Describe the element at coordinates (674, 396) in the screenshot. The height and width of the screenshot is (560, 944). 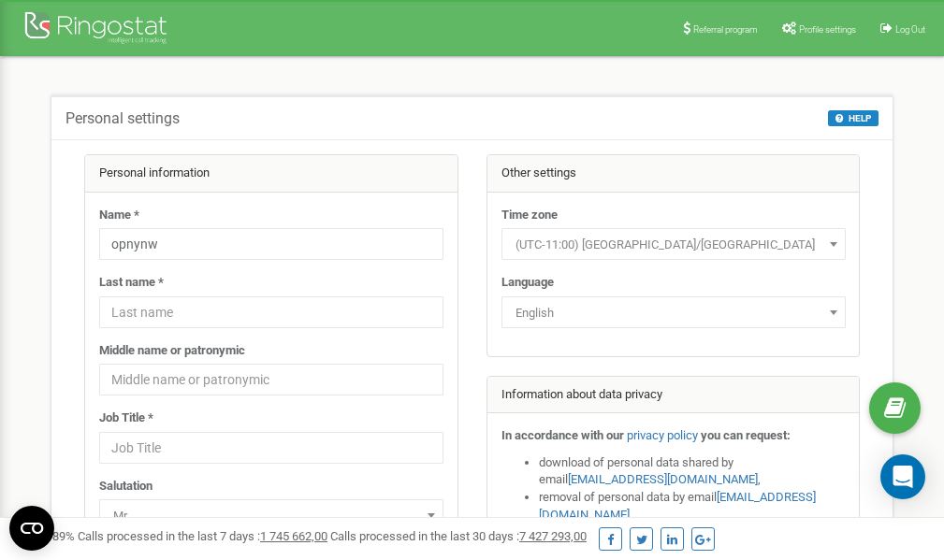
I see `div: Information about data privacy` at that location.